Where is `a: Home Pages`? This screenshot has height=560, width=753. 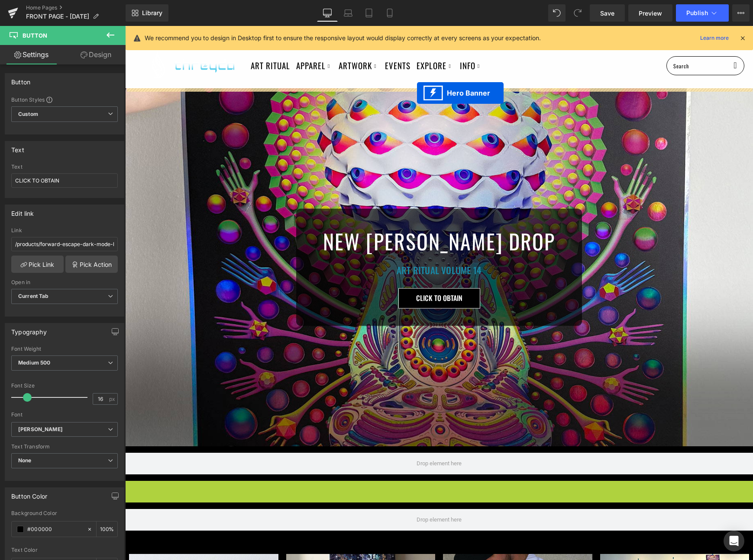
a: Home Pages is located at coordinates (76, 8).